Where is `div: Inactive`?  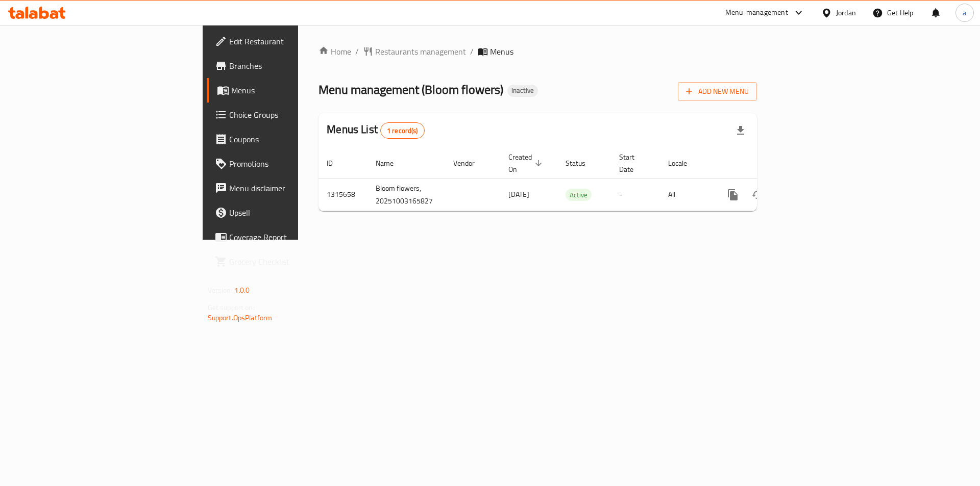
div: Inactive is located at coordinates (523, 91).